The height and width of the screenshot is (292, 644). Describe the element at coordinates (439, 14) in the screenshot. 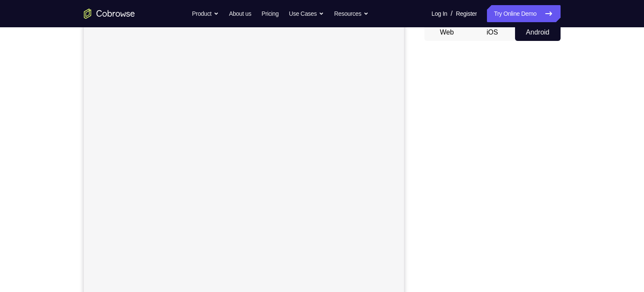

I see `a: Log In` at that location.